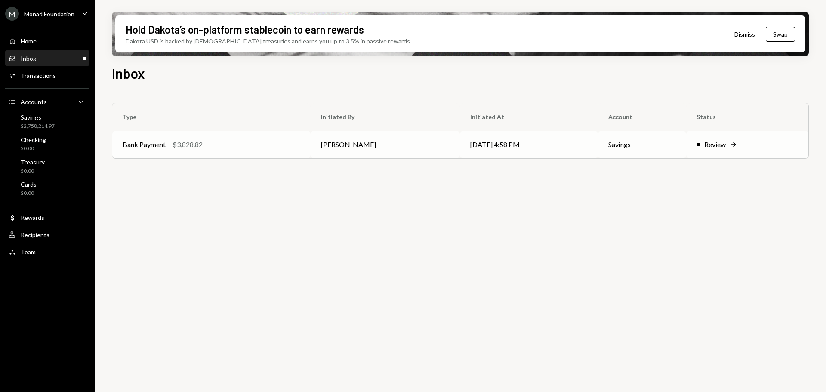 This screenshot has width=826, height=392. What do you see at coordinates (32, 217) in the screenshot?
I see `div: Rewards` at bounding box center [32, 217].